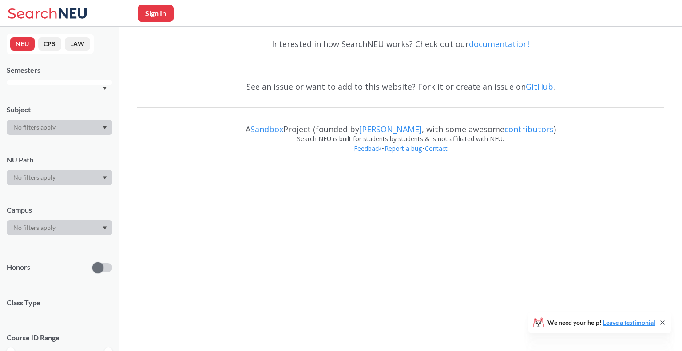  What do you see at coordinates (59, 110) in the screenshot?
I see `div: Subject` at bounding box center [59, 110].